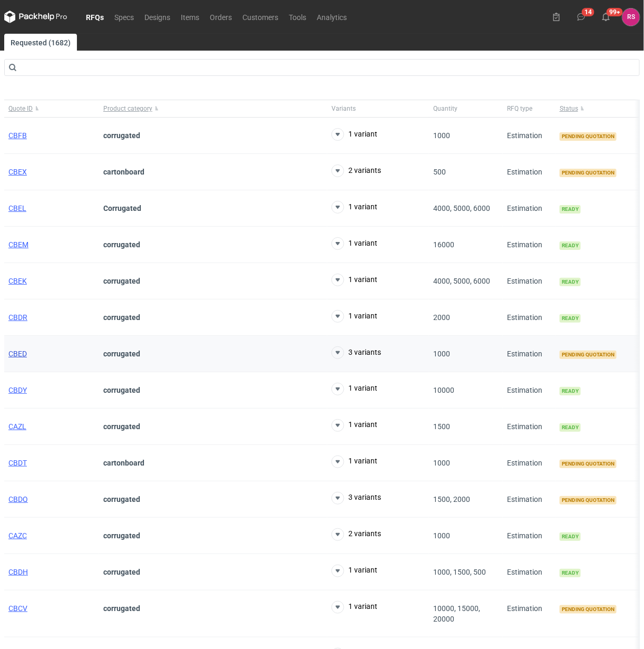  What do you see at coordinates (569, 108) in the screenshot?
I see `span: Status` at bounding box center [569, 108].